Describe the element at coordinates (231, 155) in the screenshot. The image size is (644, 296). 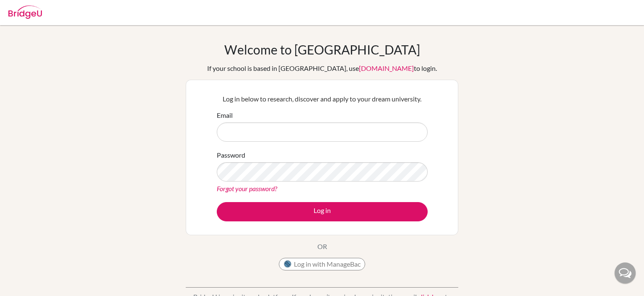
I see `label: Password` at that location.